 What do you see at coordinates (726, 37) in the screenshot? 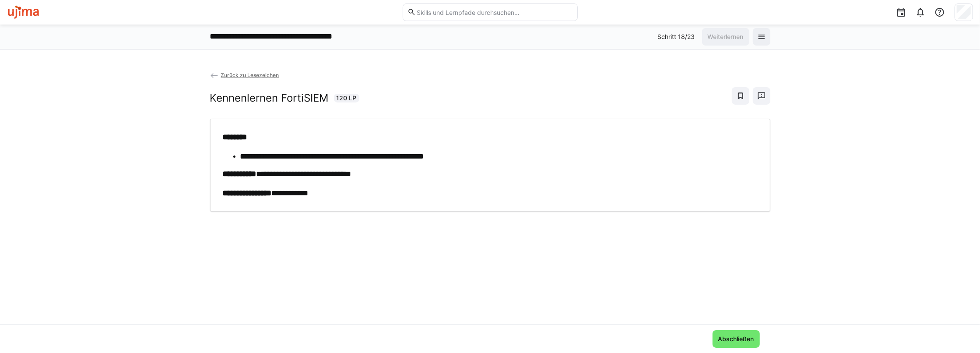
I see `button: Weiterlernen` at bounding box center [726, 37].